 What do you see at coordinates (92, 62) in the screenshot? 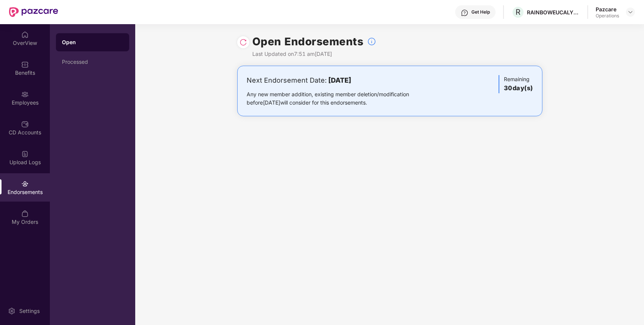
I see `div: Processed` at bounding box center [92, 62].